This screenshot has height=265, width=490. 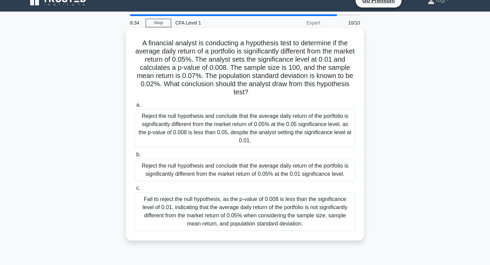 What do you see at coordinates (136, 23) in the screenshot?
I see `div: 8:34` at bounding box center [136, 23].